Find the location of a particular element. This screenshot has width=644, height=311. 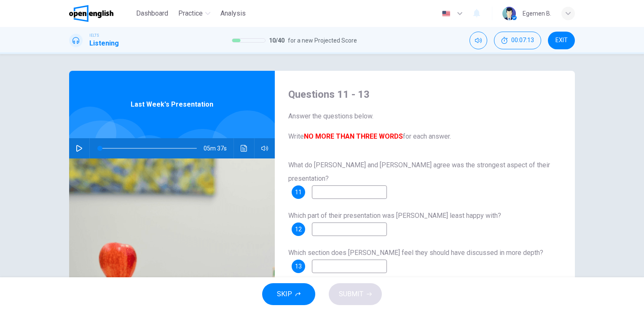

span: IELTS is located at coordinates (94, 36).